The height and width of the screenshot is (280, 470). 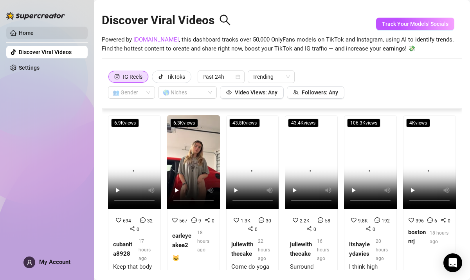 I want to click on span: 6.3K views, so click(x=184, y=123).